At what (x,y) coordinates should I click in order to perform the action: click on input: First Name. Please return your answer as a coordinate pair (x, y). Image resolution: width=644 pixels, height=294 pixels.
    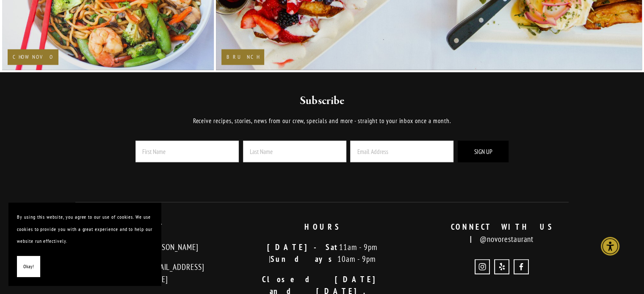
    Looking at the image, I should click on (187, 151).